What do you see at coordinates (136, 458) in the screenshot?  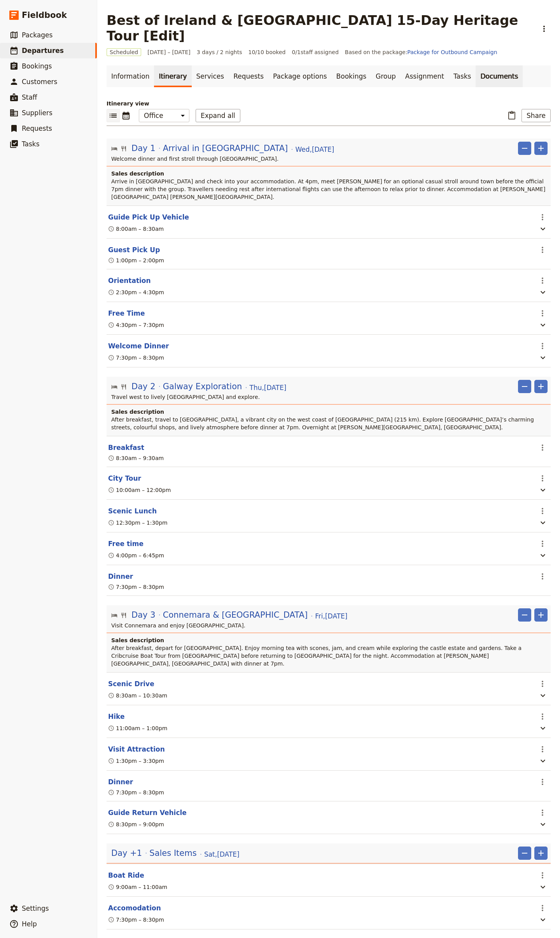 I see `div: 8:30am – 9:30am` at bounding box center [136, 458].